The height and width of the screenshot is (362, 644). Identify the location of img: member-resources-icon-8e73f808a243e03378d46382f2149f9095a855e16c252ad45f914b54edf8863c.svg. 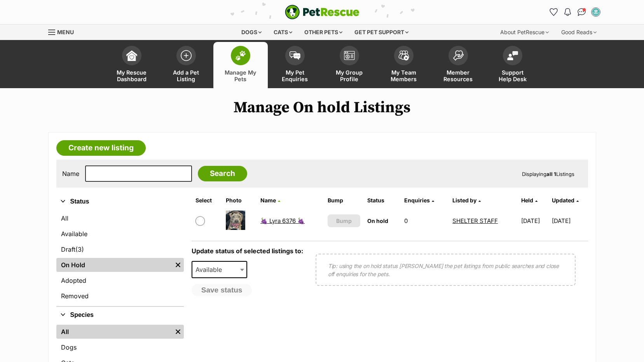
(459, 55).